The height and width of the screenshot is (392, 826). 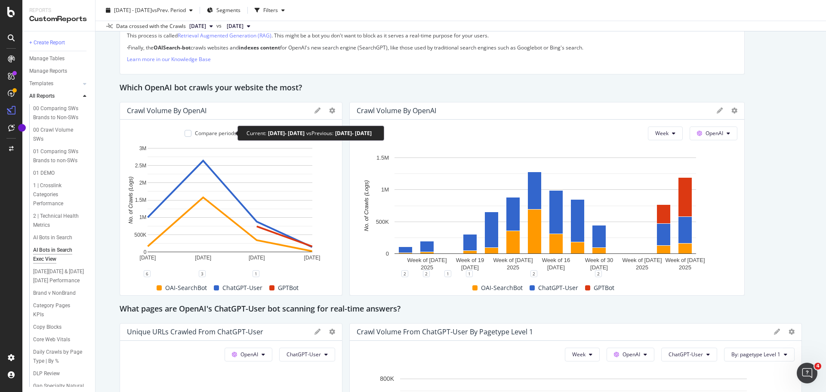 What do you see at coordinates (57, 135) in the screenshot?
I see `div: 00 Crawl Volume SWs` at bounding box center [57, 135].